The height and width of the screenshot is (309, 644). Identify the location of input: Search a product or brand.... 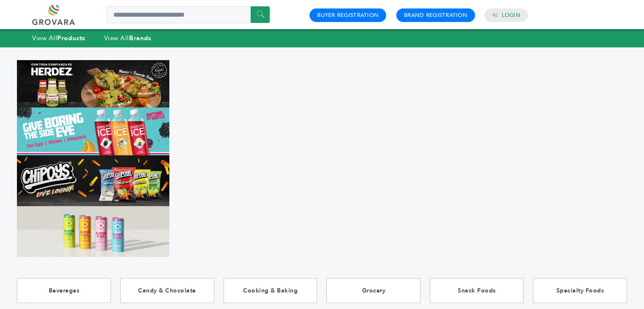
(188, 15).